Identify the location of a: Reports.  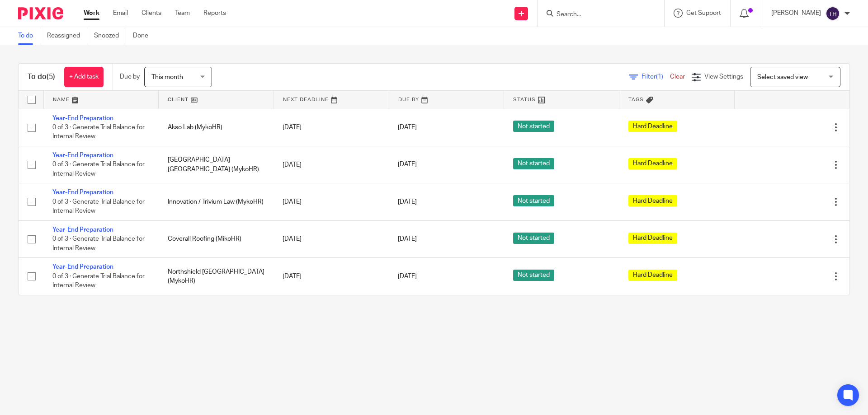
(215, 13).